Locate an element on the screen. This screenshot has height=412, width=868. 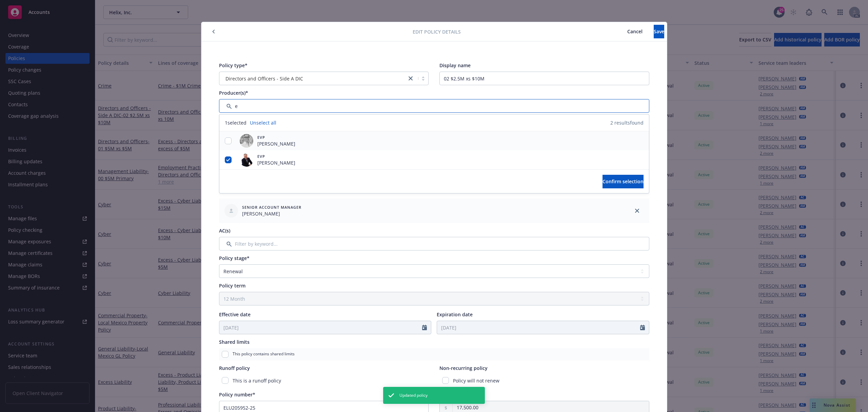
a: Unselect all is located at coordinates (263, 123).